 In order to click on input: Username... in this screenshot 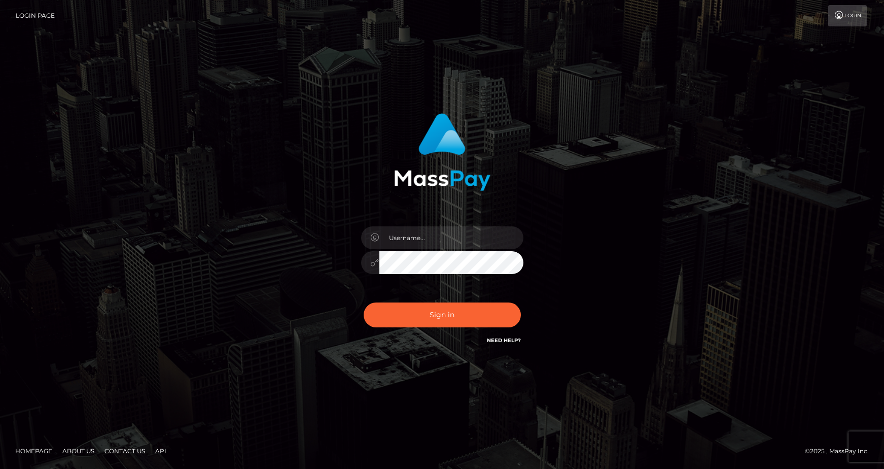, I will do `click(451, 237)`.